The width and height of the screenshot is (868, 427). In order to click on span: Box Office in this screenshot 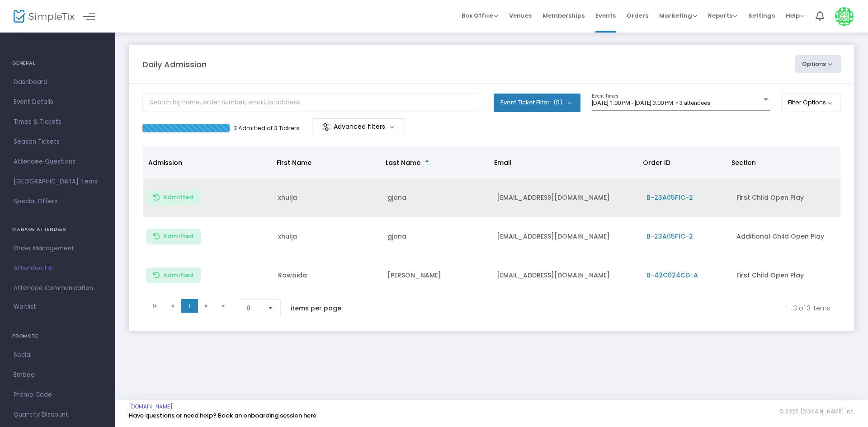, I will do `click(480, 15)`.